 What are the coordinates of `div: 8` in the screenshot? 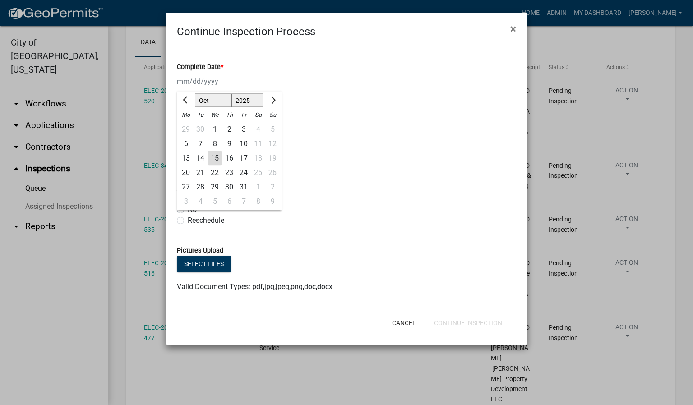 It's located at (215, 144).